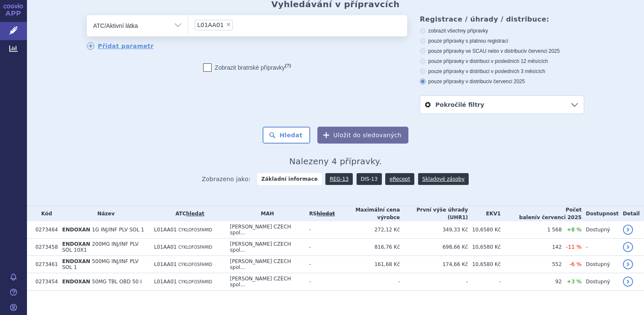  I want to click on td: 174,66 Kč, so click(434, 264).